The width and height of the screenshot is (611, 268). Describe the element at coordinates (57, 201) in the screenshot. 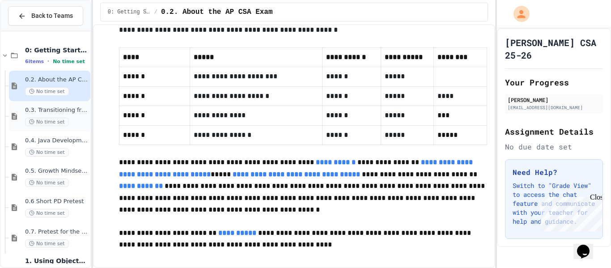

I see `span: 0.6 Short PD Pretest` at that location.